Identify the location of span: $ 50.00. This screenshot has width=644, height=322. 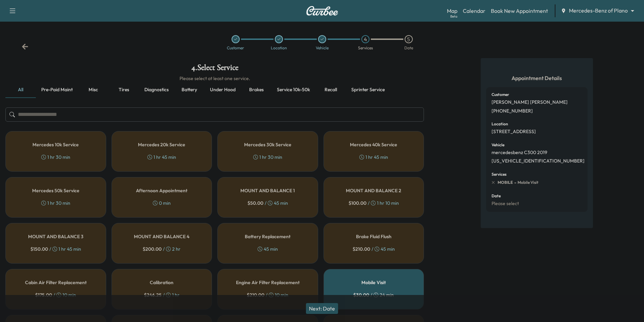
(255, 203).